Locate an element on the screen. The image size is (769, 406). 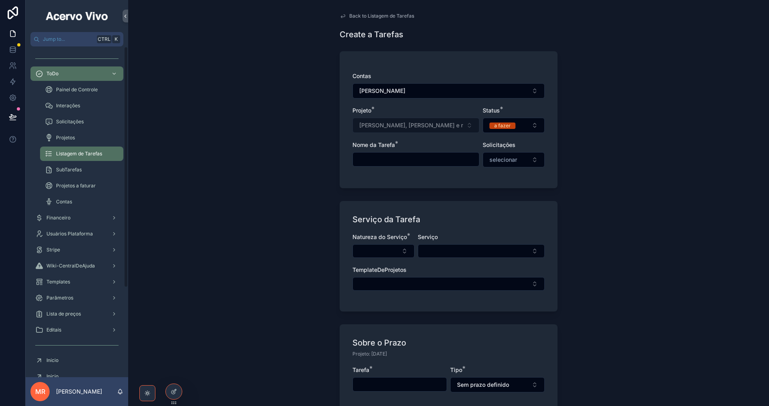
a: Listagem de Tarefas is located at coordinates (82, 154).